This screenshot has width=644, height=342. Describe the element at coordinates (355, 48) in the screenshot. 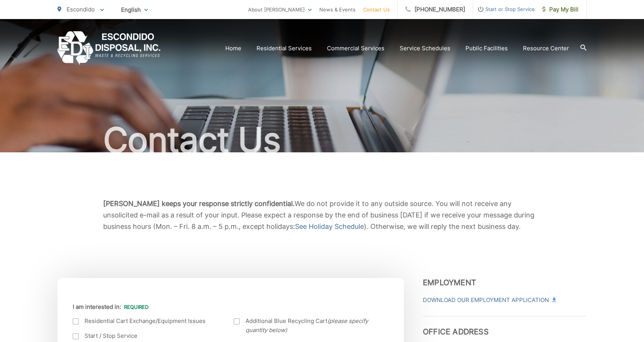

I see `a: Commercial Services` at that location.